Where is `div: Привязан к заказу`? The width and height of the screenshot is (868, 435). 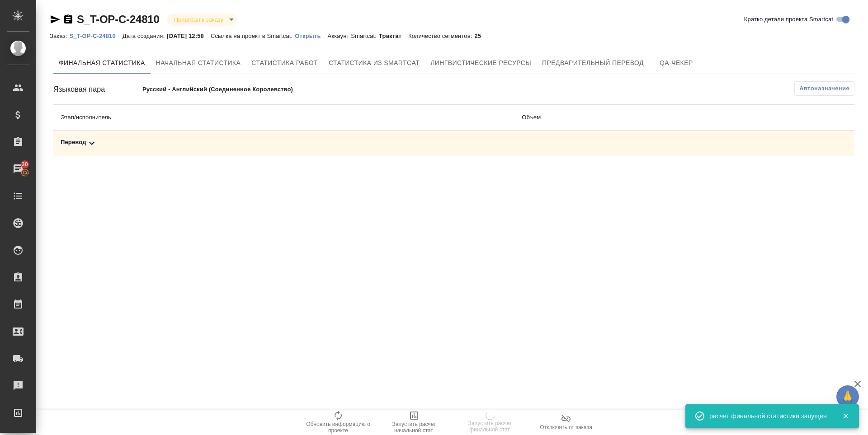 div: Привязан к заказу is located at coordinates (201, 19).